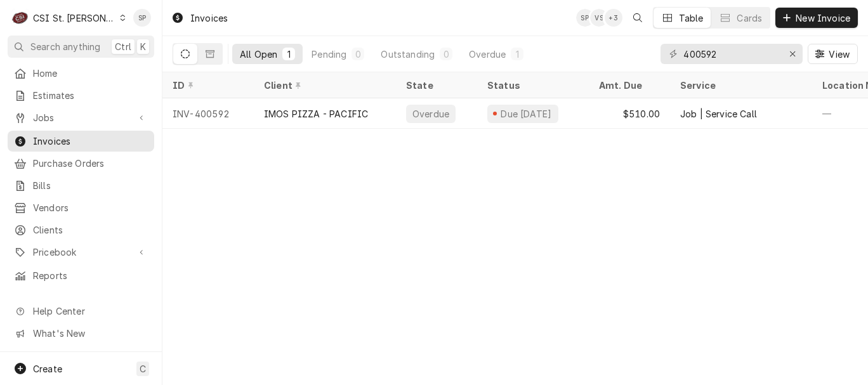  I want to click on div: Table, so click(691, 18).